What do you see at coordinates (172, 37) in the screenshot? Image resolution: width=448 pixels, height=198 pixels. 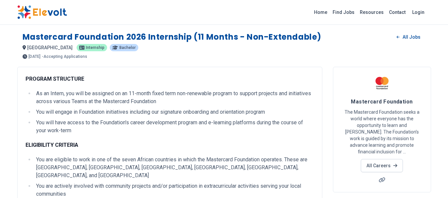 I see `h1: Mastercard Foundation 2026 Internship (11 Months - Non-Extendable)` at bounding box center [172, 37].